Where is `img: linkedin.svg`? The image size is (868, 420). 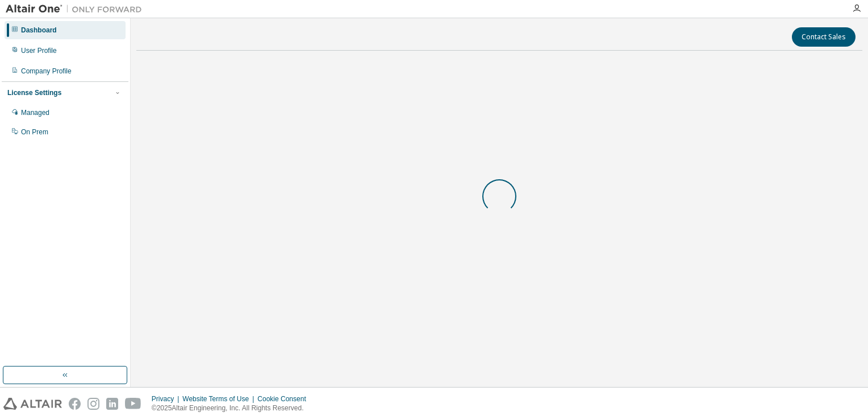 img: linkedin.svg is located at coordinates (112, 403).